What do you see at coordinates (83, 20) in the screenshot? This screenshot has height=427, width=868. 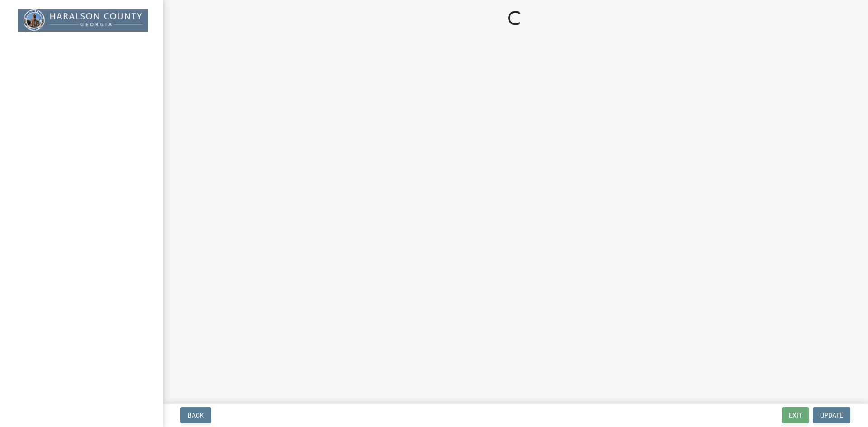 I see `img: Haralson County, Georgia` at bounding box center [83, 20].